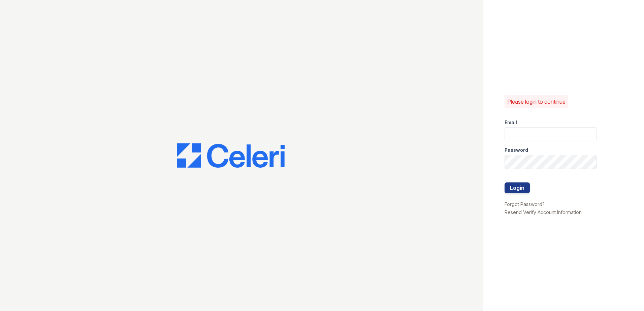  I want to click on p: Please login to continue, so click(536, 102).